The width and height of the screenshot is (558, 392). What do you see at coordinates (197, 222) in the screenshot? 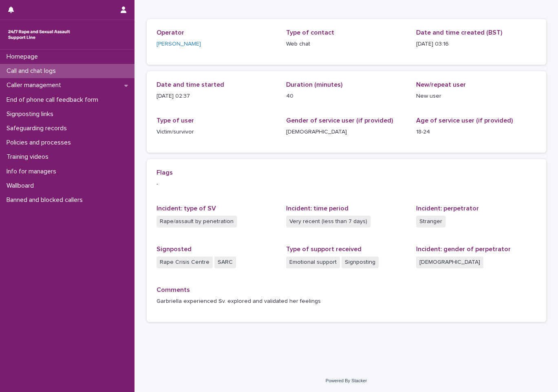
I see `span: Rape/assault by penetration` at bounding box center [197, 222].